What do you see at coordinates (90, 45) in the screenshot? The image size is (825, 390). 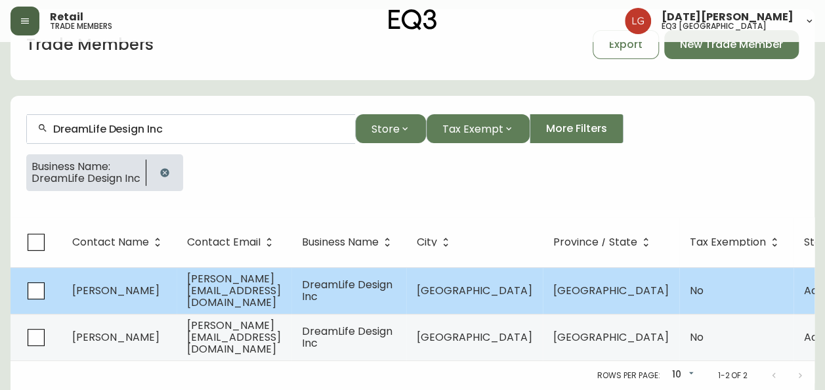 I see `h1: Trade Members` at bounding box center [90, 45].